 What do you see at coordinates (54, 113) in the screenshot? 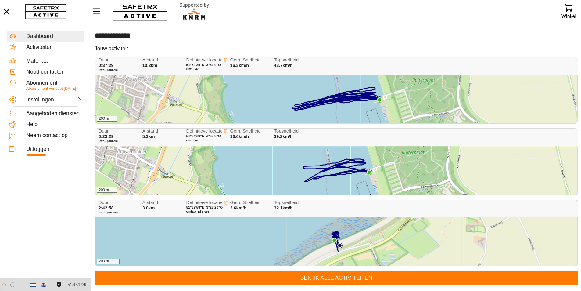
I see `div: Aangeboden diensten` at bounding box center [54, 113].